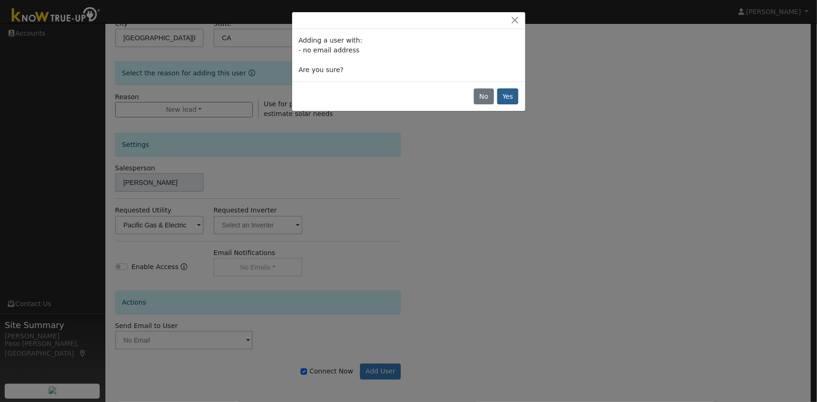 The image size is (817, 402). What do you see at coordinates (329, 50) in the screenshot?
I see `span: - no email address` at bounding box center [329, 50].